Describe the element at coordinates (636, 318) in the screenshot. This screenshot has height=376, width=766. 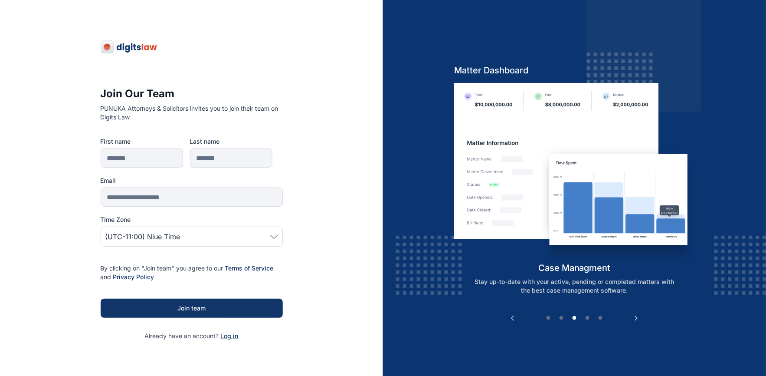
I see `button: Next` at that location.